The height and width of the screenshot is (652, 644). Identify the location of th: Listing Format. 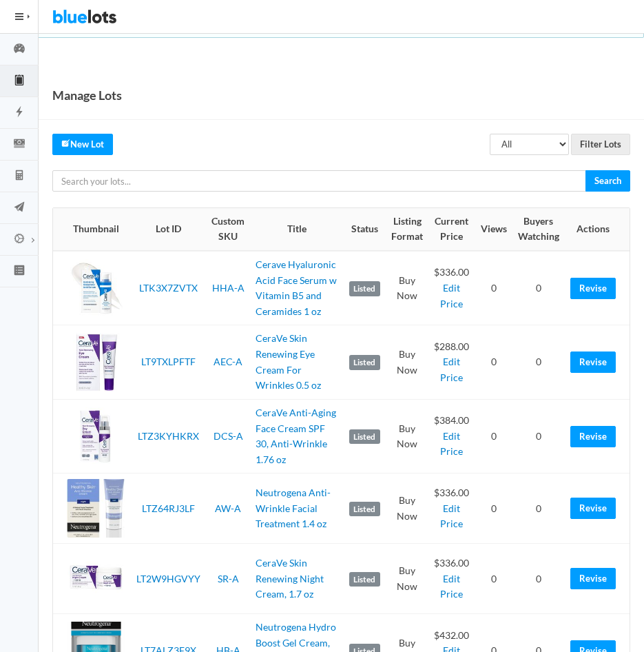
(407, 229).